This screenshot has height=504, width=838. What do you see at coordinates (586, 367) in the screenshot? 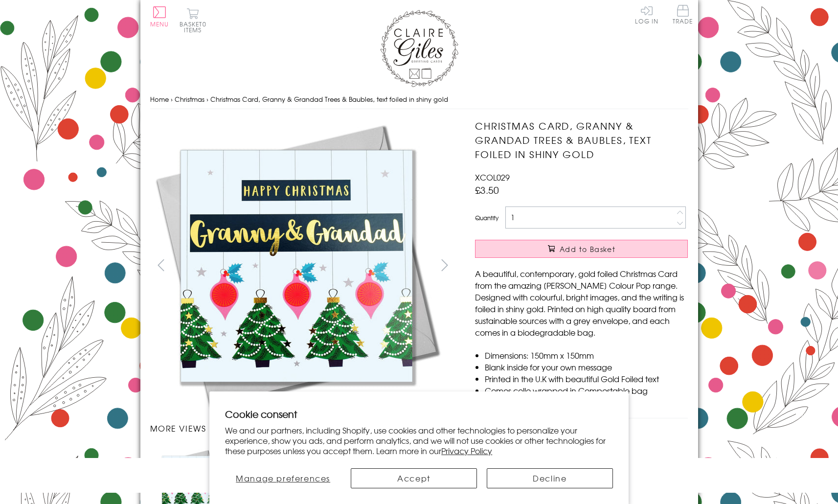
I see `li: Blank inside for your own message` at bounding box center [586, 367].